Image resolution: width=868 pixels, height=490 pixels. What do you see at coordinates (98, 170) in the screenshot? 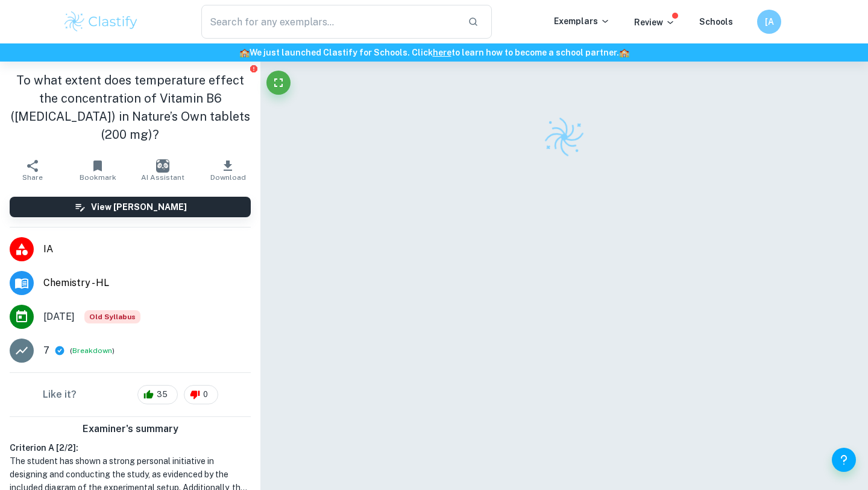
I see `button: Bookmark` at bounding box center [98, 170].